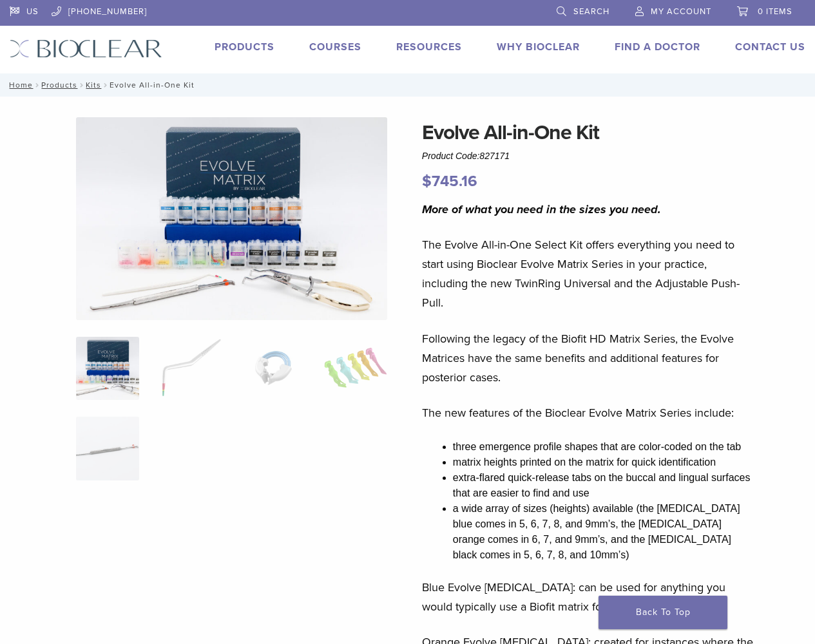 This screenshot has width=815, height=644. What do you see at coordinates (466, 156) in the screenshot?
I see `span: Product Code:` at bounding box center [466, 156].